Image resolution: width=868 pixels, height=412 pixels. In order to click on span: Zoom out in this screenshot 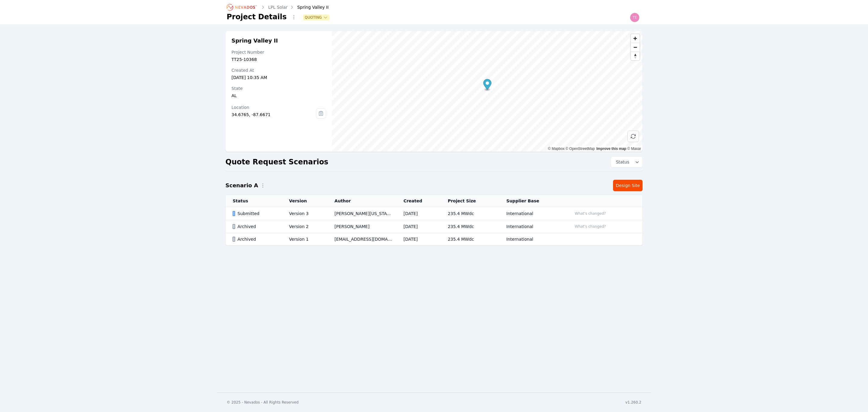, I will do `click(635, 47)`.